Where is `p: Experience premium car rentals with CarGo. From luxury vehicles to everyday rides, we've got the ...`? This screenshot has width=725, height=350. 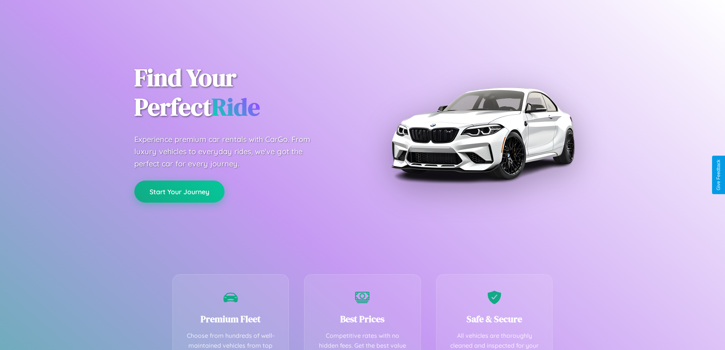 p: Experience premium car rentals with CarGo. From luxury vehicles to everyday rides, we've got the ... is located at coordinates (229, 151).